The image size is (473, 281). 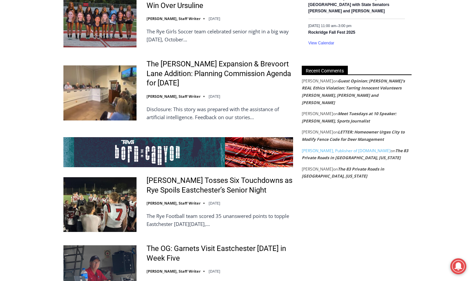 What do you see at coordinates (100, 205) in the screenshot?
I see `img: Miller Tosses Six Touchdowns as Rye Spoils Eastchester’s Senior Night` at bounding box center [100, 205].